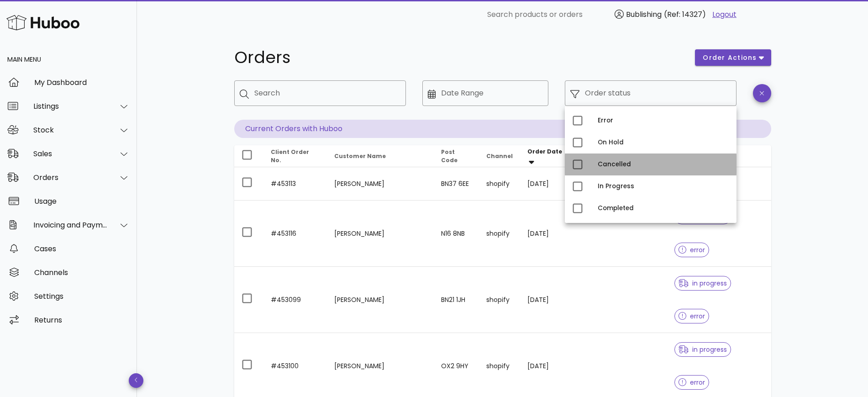 The image size is (868, 397). Describe the element at coordinates (43, 22) in the screenshot. I see `img: Huboo Logo` at that location.